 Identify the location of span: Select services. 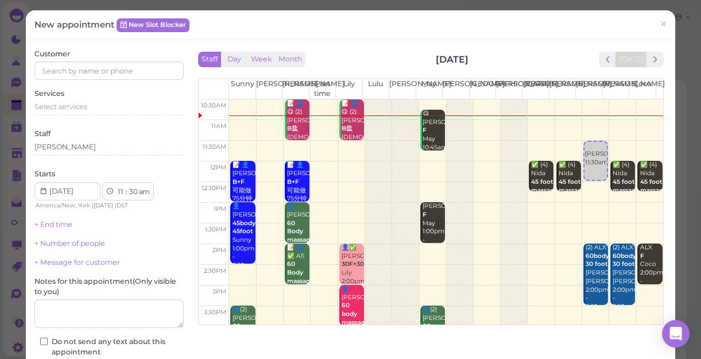
(61, 106).